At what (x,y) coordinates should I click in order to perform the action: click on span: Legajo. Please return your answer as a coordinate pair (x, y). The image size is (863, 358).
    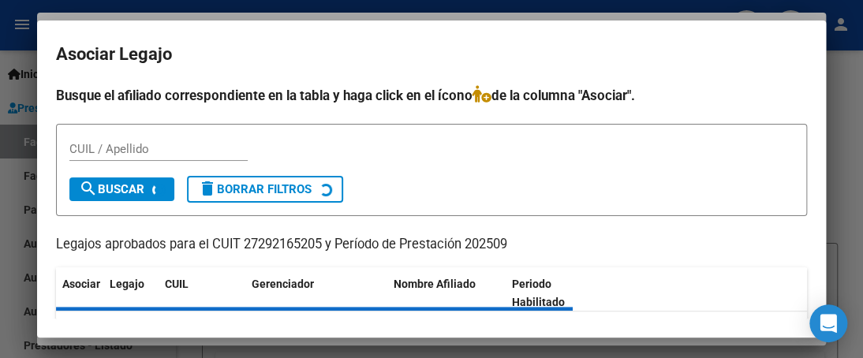
    Looking at the image, I should click on (127, 284).